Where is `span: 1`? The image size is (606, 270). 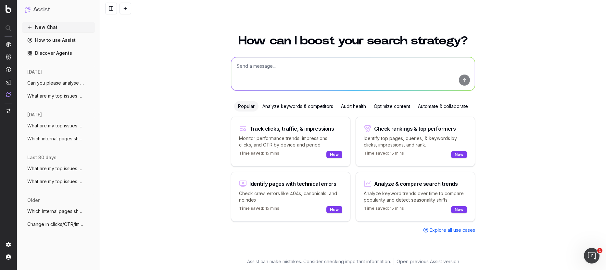 span: 1 is located at coordinates (600, 251).